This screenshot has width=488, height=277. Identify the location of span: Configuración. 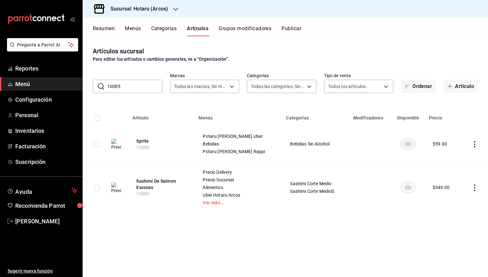
(46, 99).